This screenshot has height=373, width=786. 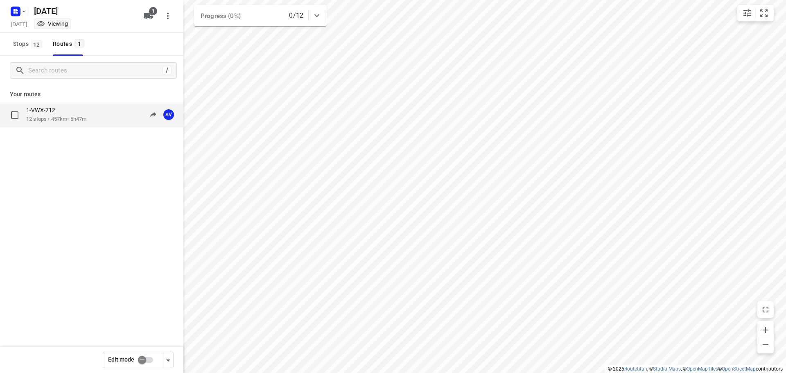 I want to click on button: 1, so click(x=148, y=16).